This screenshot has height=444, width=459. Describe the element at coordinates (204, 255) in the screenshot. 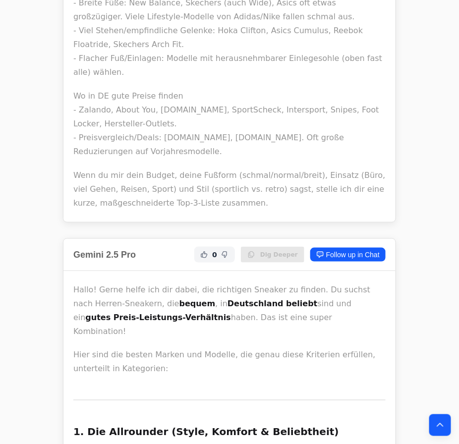

I see `button: Helpful` at that location.